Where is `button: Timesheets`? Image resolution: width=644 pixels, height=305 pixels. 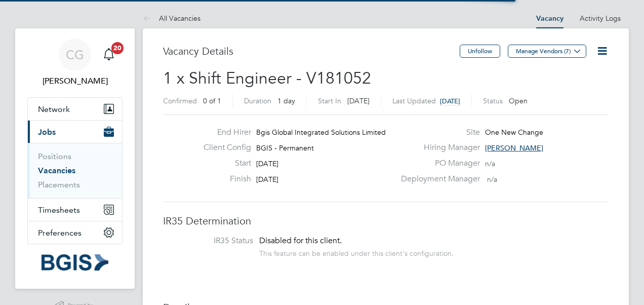
button: Timesheets is located at coordinates (75, 210).